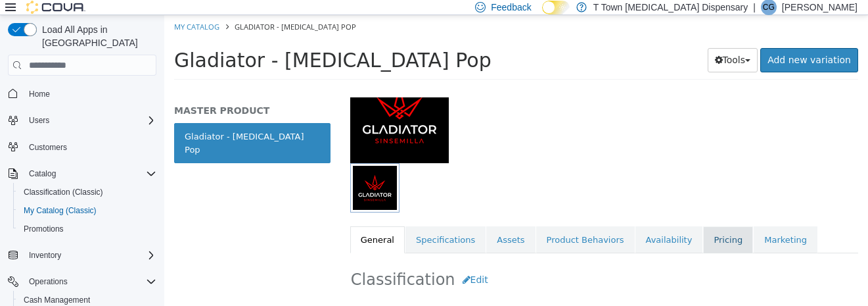  Describe the element at coordinates (63, 192) in the screenshot. I see `a: Classification (Classic)` at that location.